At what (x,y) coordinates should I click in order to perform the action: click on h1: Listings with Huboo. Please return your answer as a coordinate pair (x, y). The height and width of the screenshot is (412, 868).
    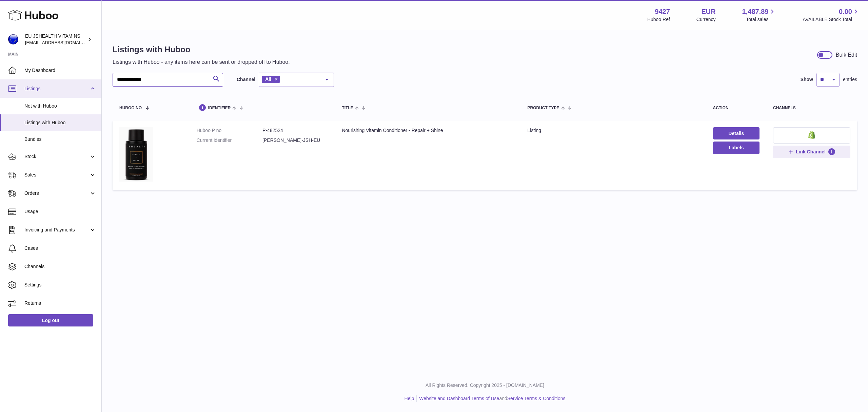
    Looking at the image, I should click on (201, 49).